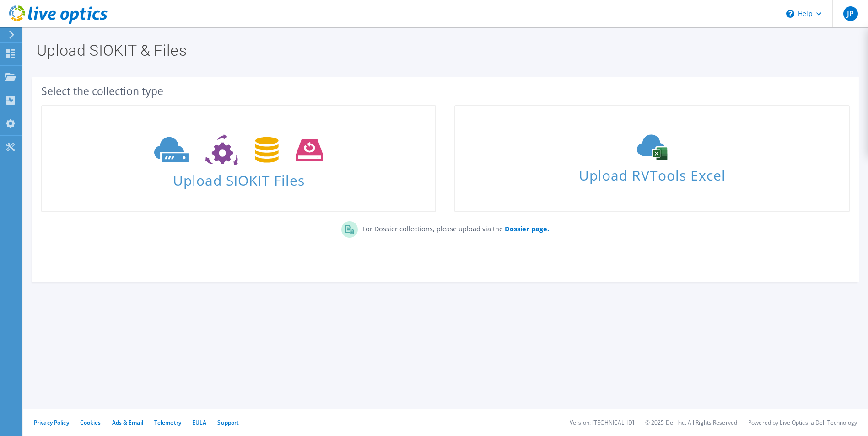 The image size is (868, 436). I want to click on a: Telemetry, so click(168, 423).